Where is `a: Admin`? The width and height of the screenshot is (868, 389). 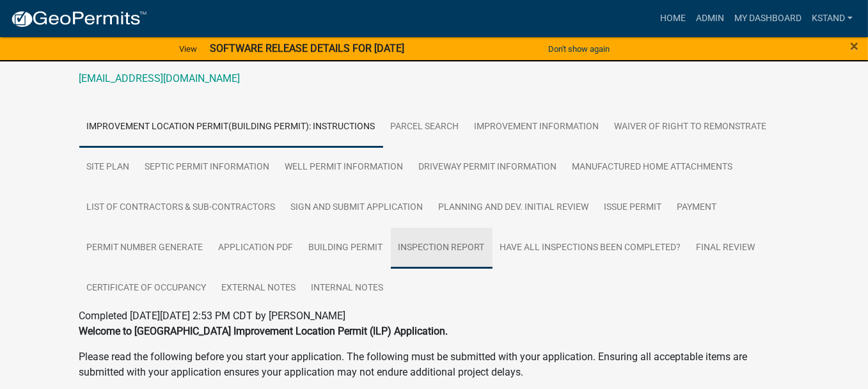
a: Admin is located at coordinates (710, 19).